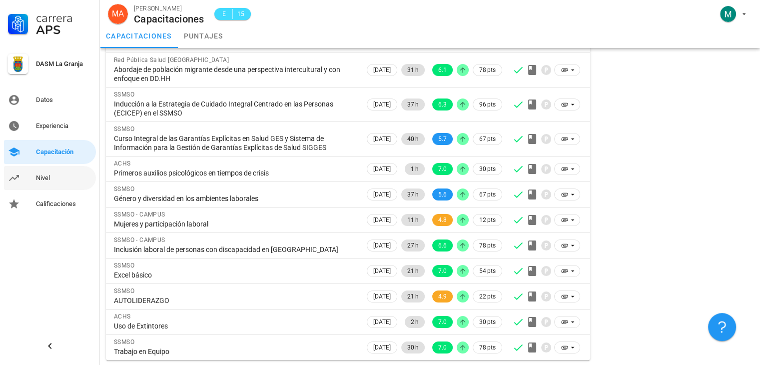 The height and width of the screenshot is (365, 760). I want to click on span: 40 h, so click(413, 139).